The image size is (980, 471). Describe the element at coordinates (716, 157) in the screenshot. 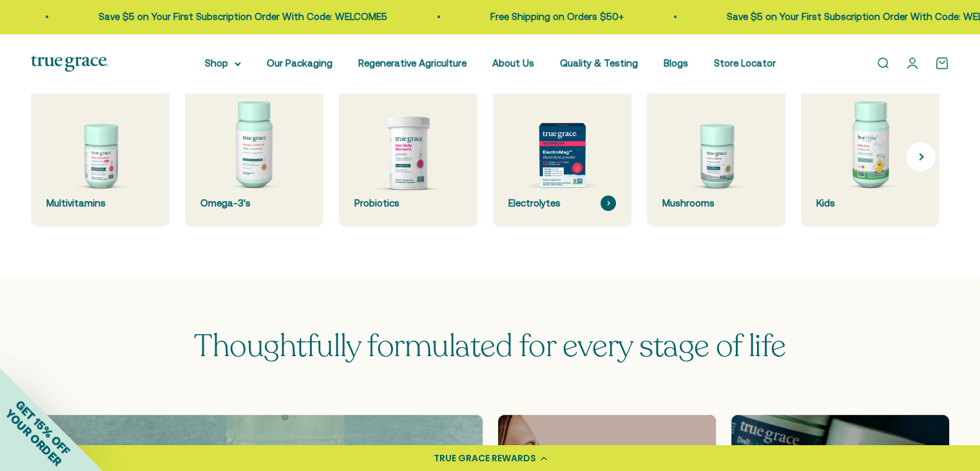

I see `a: Mushrooms` at that location.